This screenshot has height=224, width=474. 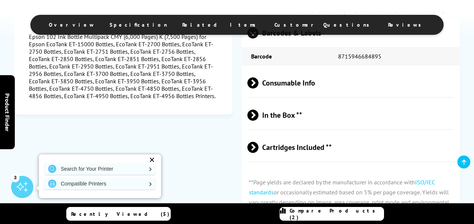 I want to click on span: Product Finder, so click(x=7, y=112).